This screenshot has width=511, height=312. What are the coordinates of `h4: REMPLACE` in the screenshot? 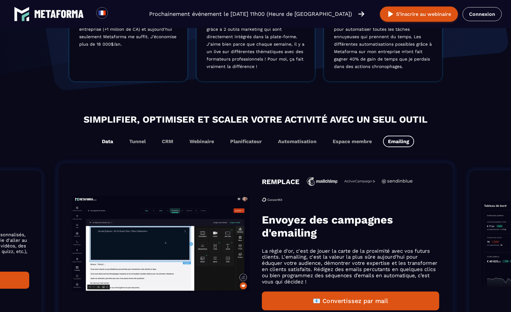 It's located at (281, 182).